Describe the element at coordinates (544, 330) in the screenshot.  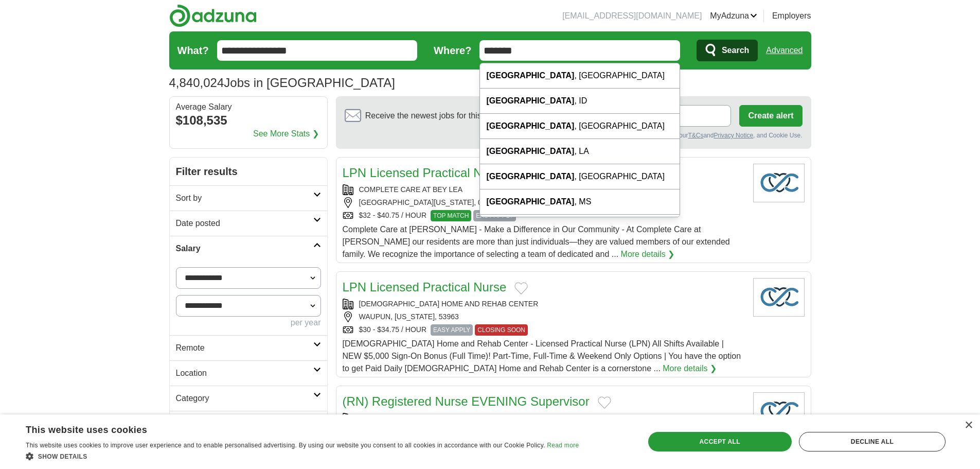
I see `div: $30 - $34.75 / HOUR` at that location.